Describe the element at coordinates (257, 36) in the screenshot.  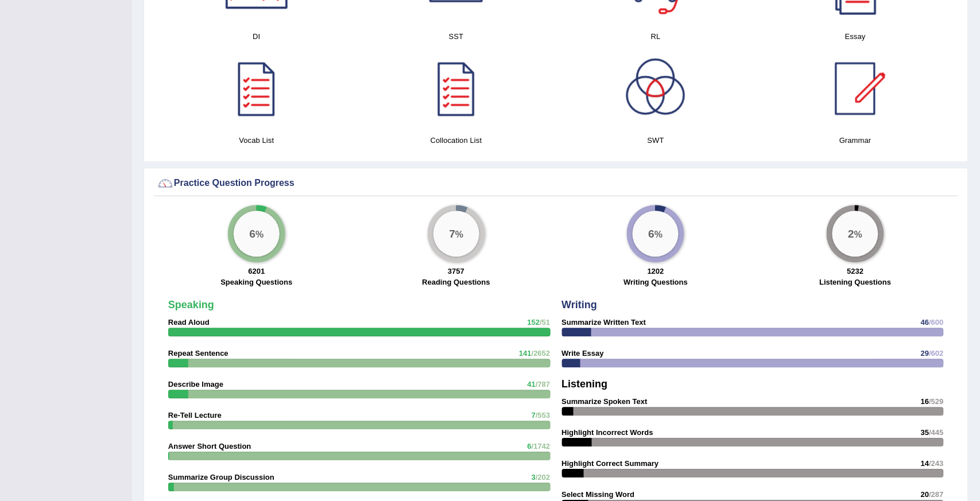
I see `h4: DI` at that location.